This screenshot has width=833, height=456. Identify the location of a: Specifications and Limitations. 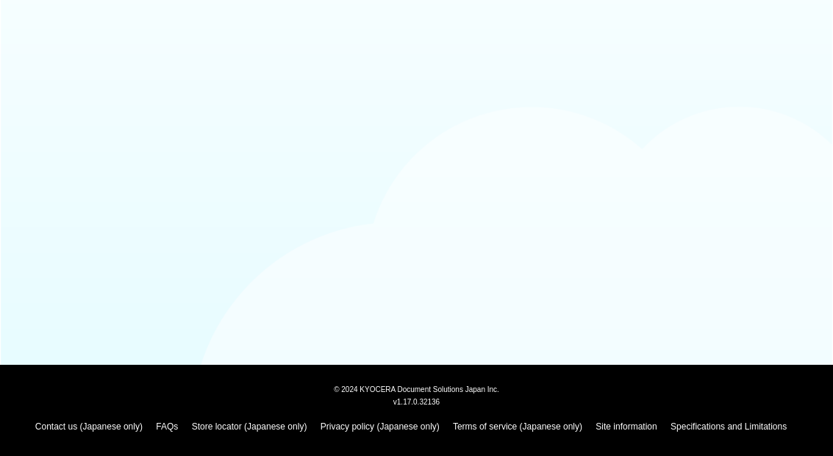
(729, 426).